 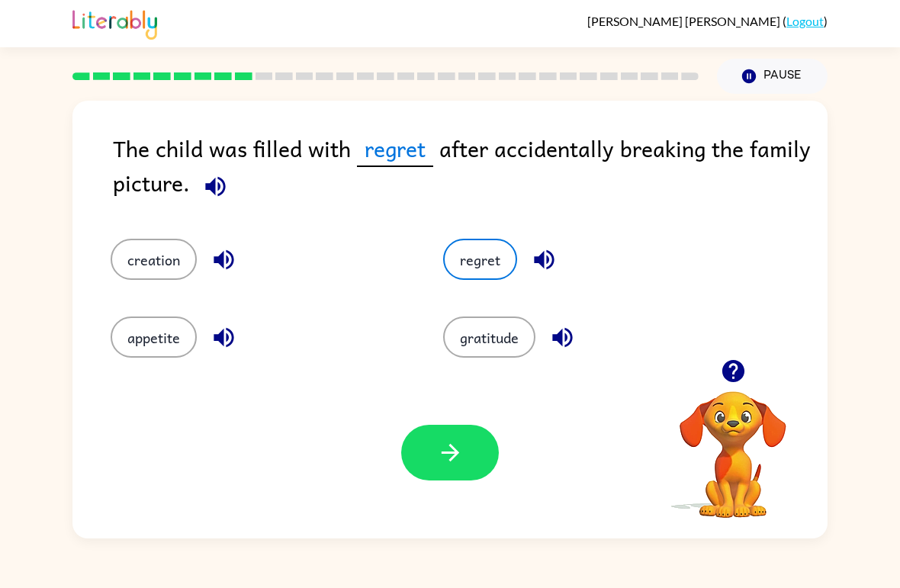 What do you see at coordinates (489, 337) in the screenshot?
I see `button: gratitude` at bounding box center [489, 337].